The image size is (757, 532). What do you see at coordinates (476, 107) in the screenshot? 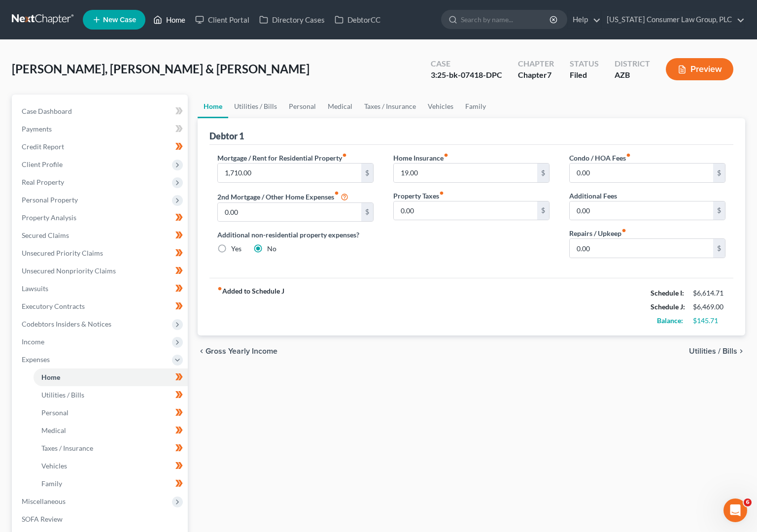
I see `a: Family` at bounding box center [476, 107].